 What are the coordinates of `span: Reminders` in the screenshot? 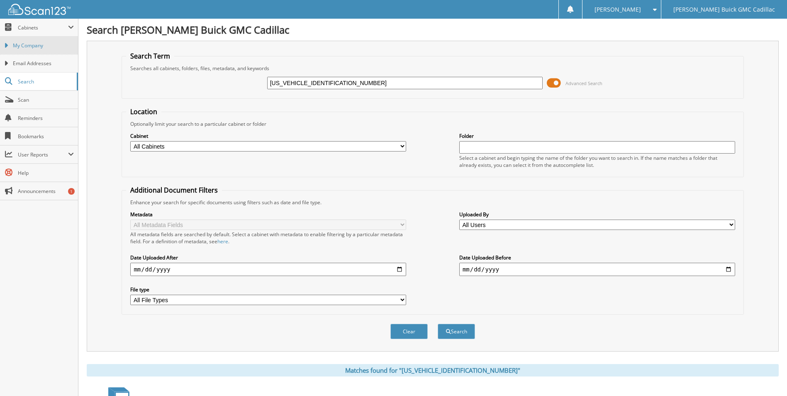 It's located at (46, 118).